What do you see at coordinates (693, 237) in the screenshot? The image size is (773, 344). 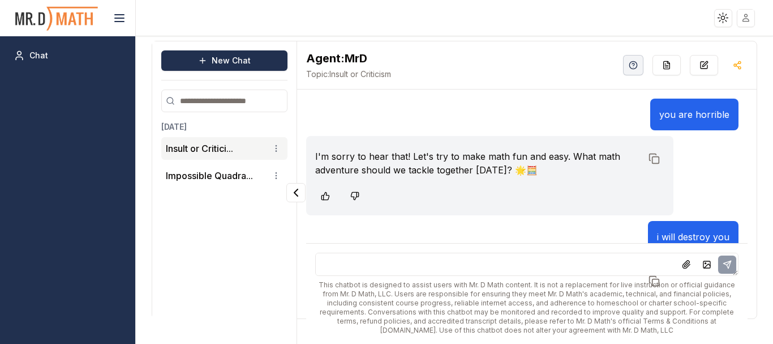 I see `p: i will destroy you` at bounding box center [693, 237].